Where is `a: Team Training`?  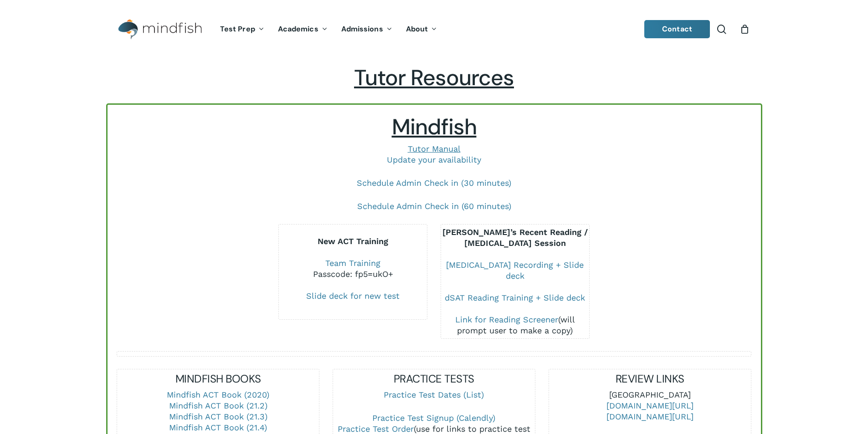
a: Team Training is located at coordinates (352, 263).